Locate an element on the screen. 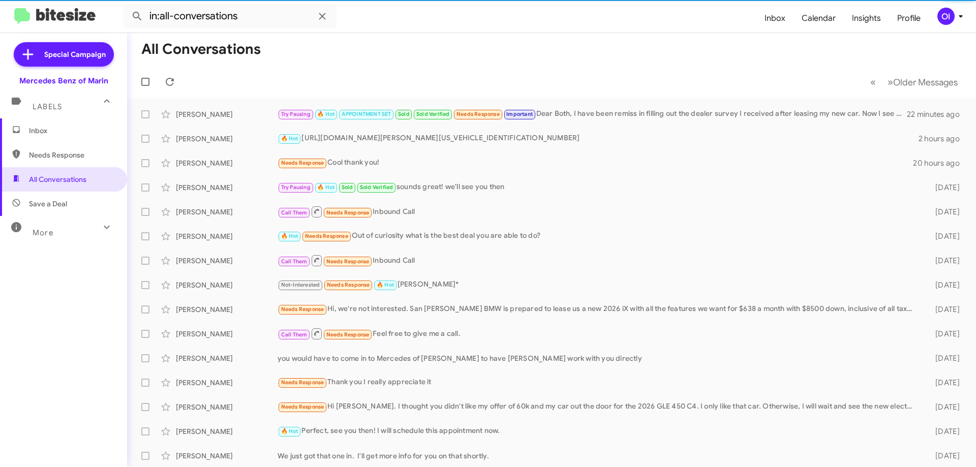 This screenshot has width=976, height=467. span: Important is located at coordinates (519, 114).